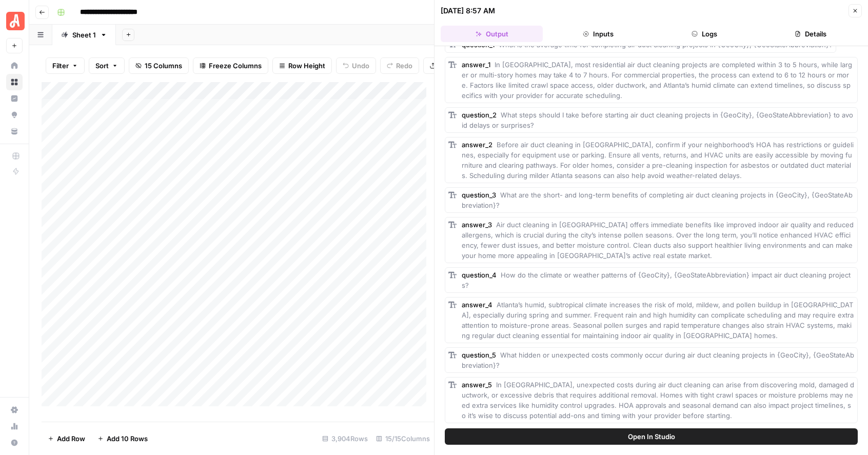 Image resolution: width=868 pixels, height=455 pixels. Describe the element at coordinates (15, 98) in the screenshot. I see `a: Insights` at that location.